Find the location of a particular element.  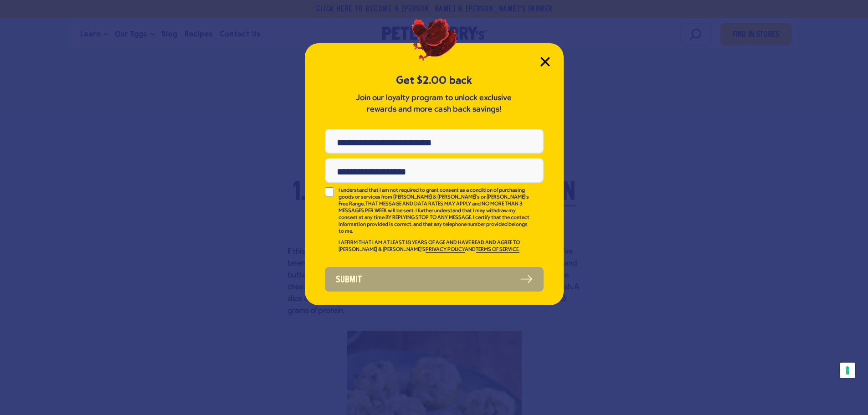

h5: Get $2.00 back is located at coordinates (434, 80).